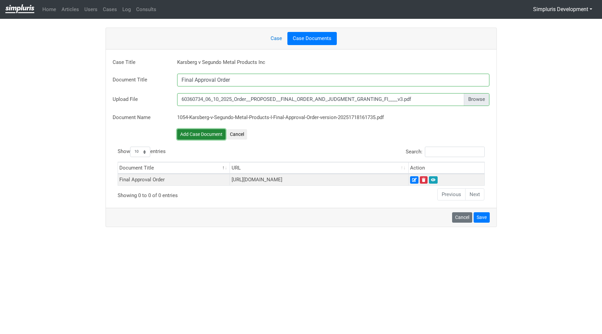 This screenshot has width=602, height=334. I want to click on a: Case, so click(276, 38).